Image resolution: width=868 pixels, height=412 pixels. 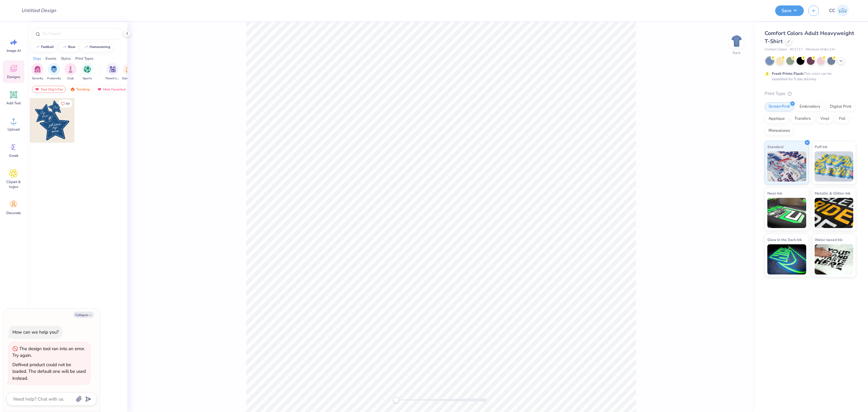 What do you see at coordinates (49, 371) in the screenshot?
I see `div: Defined product could not be loaded. The default one will be used instead.` at bounding box center [49, 371].